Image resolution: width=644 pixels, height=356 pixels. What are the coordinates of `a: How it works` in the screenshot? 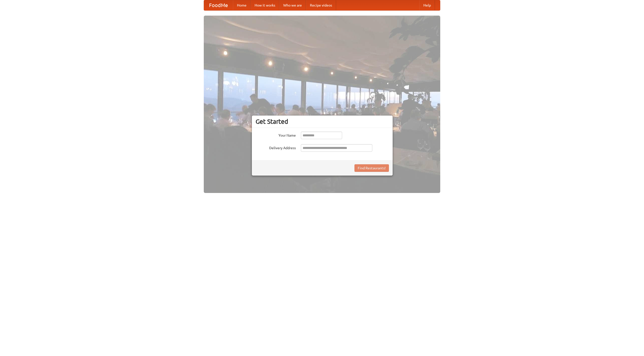 It's located at (265, 5).